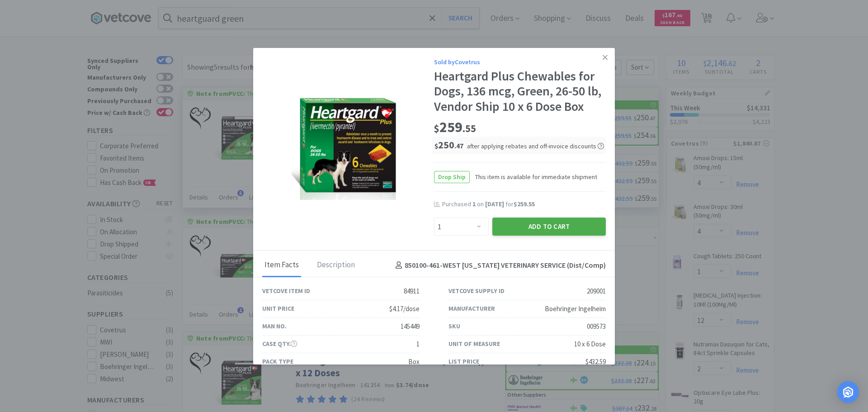  I want to click on span: $259.55, so click(524, 204).